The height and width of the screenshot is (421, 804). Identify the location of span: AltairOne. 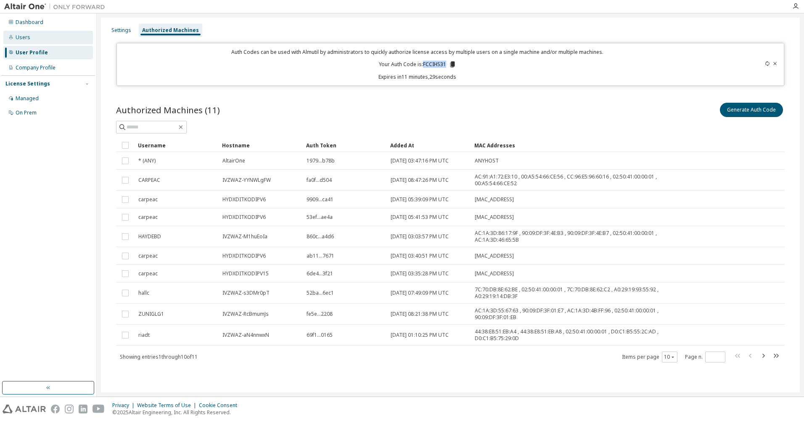
(234, 161).